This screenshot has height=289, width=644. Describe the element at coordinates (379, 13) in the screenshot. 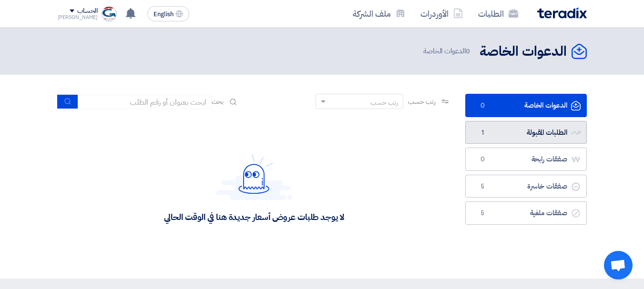

I see `a: ملف الشركة` at that location.